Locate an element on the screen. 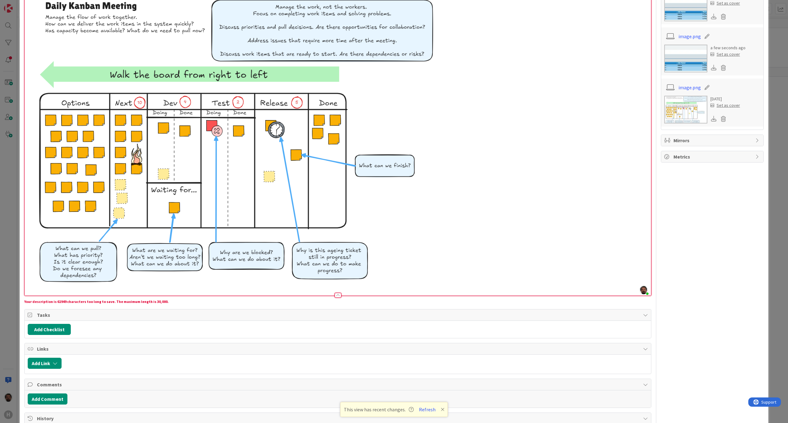  button: Add Link is located at coordinates (45, 363).